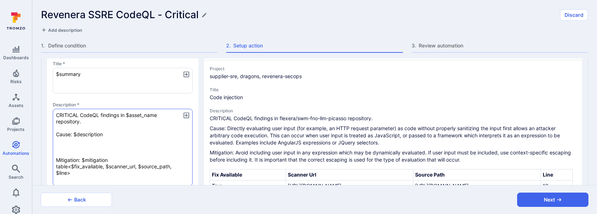  Describe the element at coordinates (556, 175) in the screenshot. I see `th: Line` at that location.